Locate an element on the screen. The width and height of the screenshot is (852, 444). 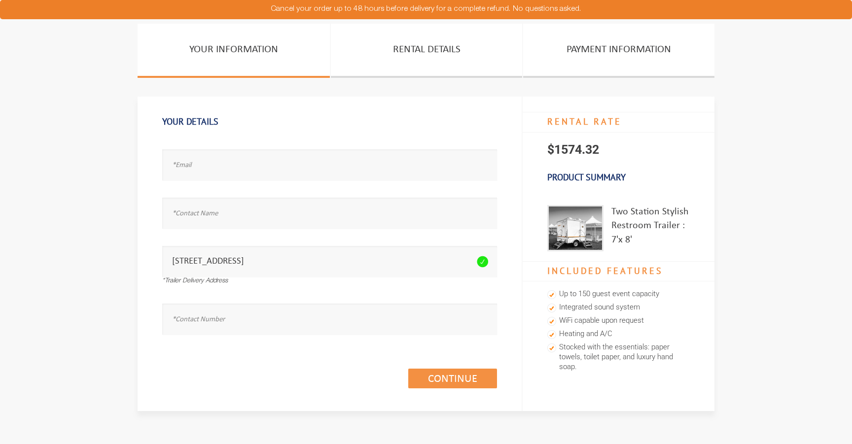
input: *Contact Number is located at coordinates (330, 319).